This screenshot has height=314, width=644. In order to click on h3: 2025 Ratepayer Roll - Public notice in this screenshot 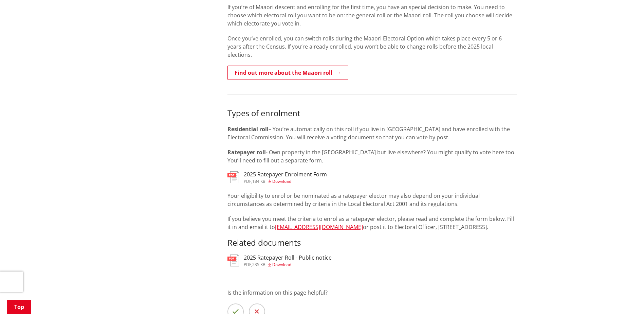, I will do `click(287, 258)`.